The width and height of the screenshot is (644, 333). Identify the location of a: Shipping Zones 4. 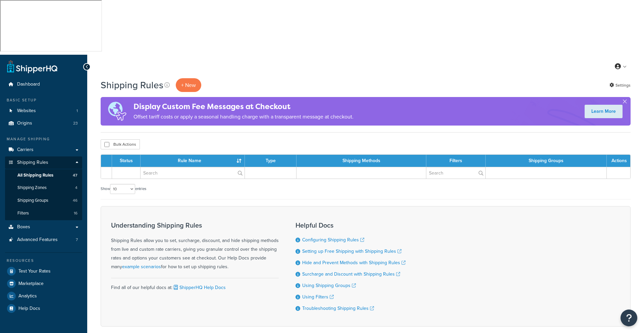
(44, 187).